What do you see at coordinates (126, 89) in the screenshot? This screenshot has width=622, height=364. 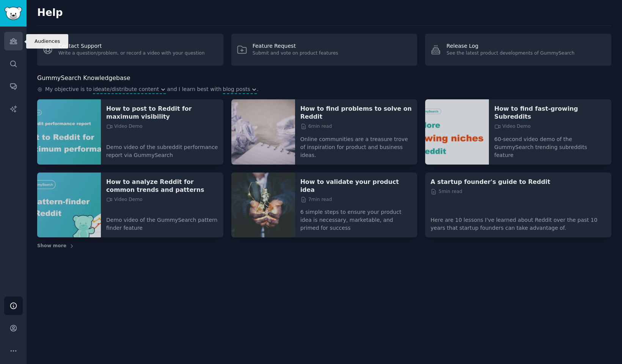 I see `span: ideate/distribute content` at bounding box center [126, 89].